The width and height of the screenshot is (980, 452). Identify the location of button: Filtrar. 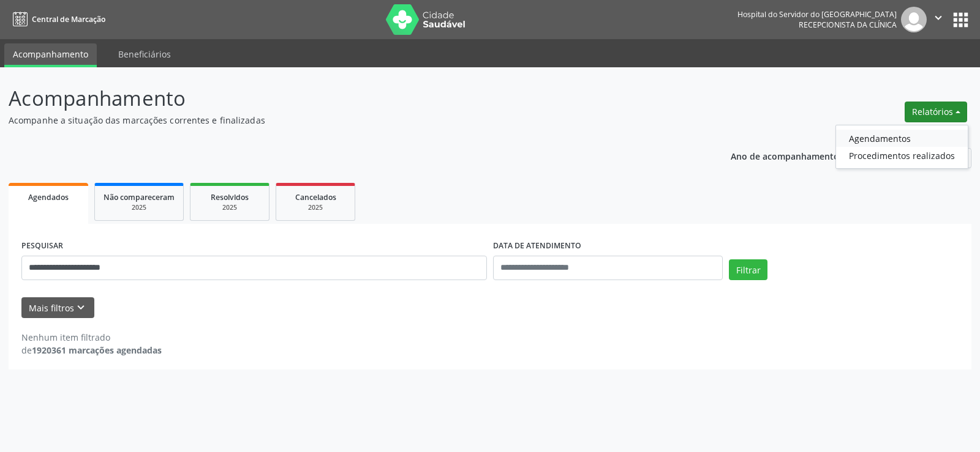
(748, 270).